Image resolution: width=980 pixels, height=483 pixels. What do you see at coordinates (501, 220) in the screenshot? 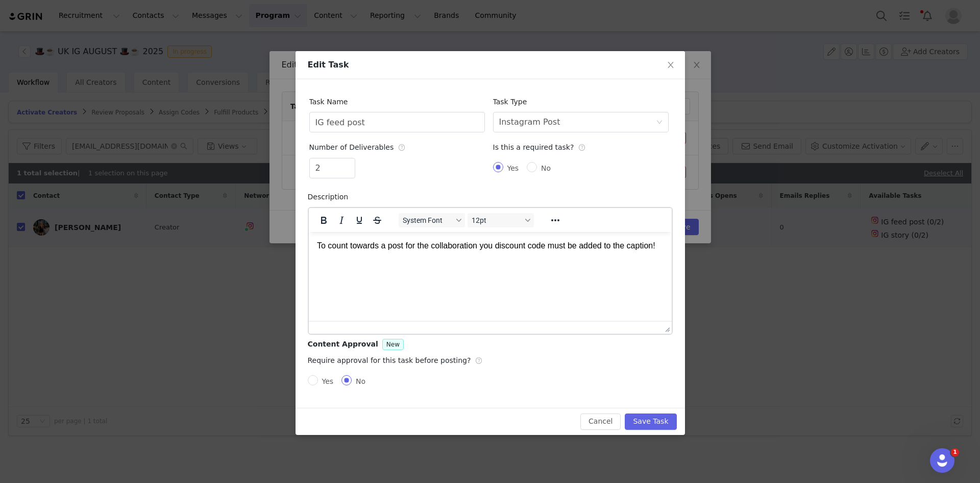
I see `button: Font sizes` at bounding box center [501, 220].